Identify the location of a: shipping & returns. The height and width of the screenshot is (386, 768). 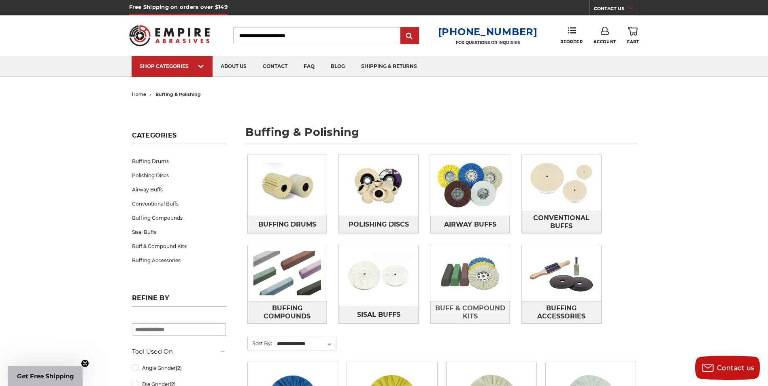
(389, 66).